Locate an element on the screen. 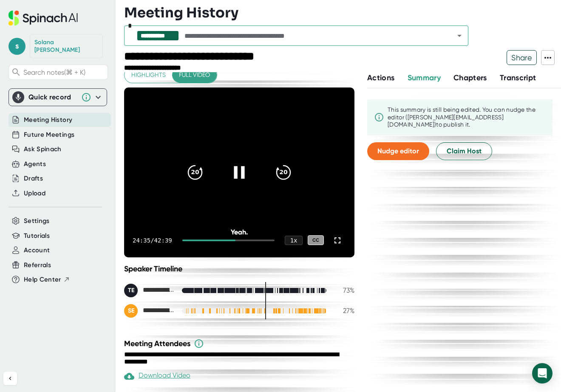  div: Download Video is located at coordinates (157, 376).